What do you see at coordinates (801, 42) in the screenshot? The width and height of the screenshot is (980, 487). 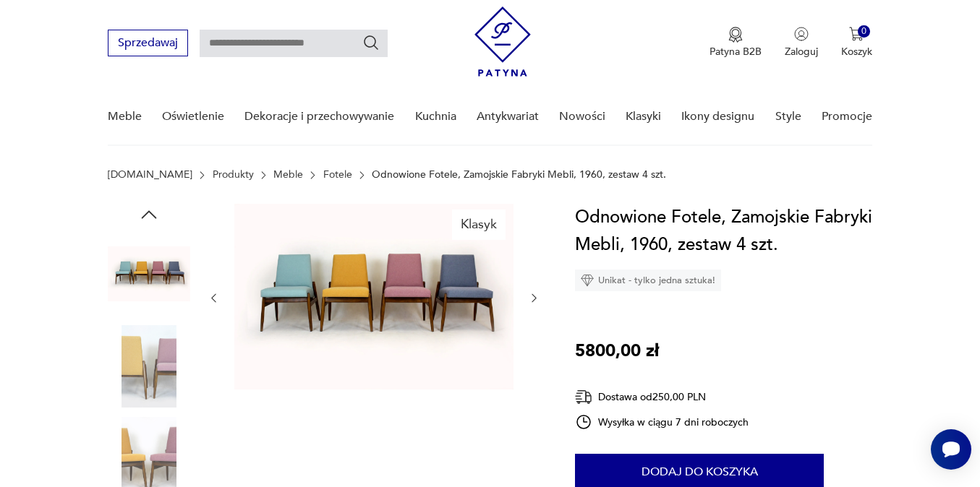 I see `button: Zaloguj` at bounding box center [801, 42].